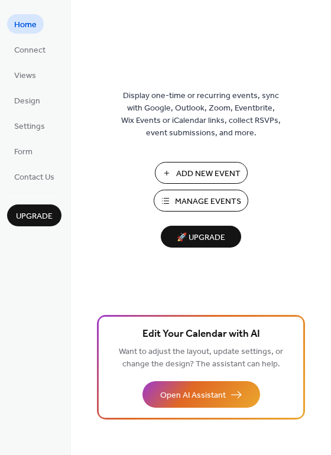 The image size is (331, 455). I want to click on span: Design, so click(27, 101).